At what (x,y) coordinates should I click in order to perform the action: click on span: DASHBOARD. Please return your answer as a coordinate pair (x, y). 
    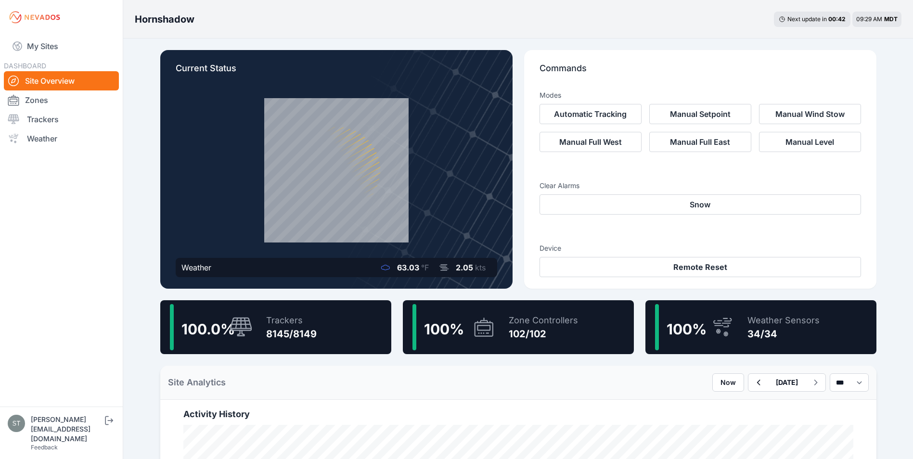
    Looking at the image, I should click on (25, 65).